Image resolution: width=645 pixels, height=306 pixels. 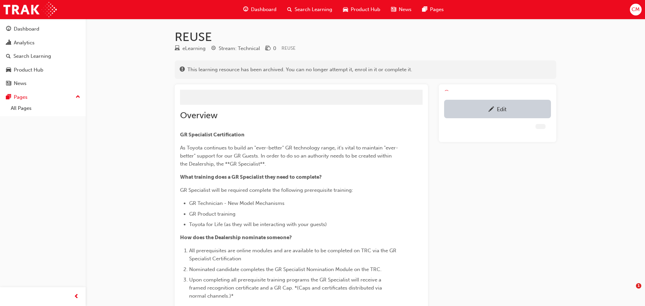 What do you see at coordinates (251, 177) in the screenshot?
I see `span: What training does a GR Specialist they need to complete?` at bounding box center [251, 177].